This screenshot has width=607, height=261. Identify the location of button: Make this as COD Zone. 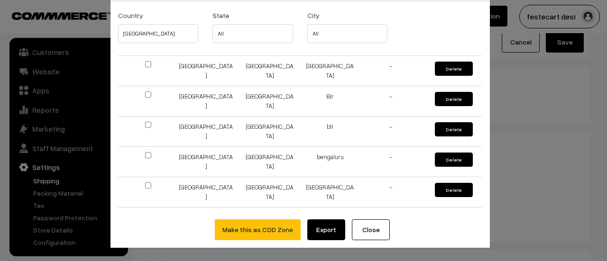
(257, 230).